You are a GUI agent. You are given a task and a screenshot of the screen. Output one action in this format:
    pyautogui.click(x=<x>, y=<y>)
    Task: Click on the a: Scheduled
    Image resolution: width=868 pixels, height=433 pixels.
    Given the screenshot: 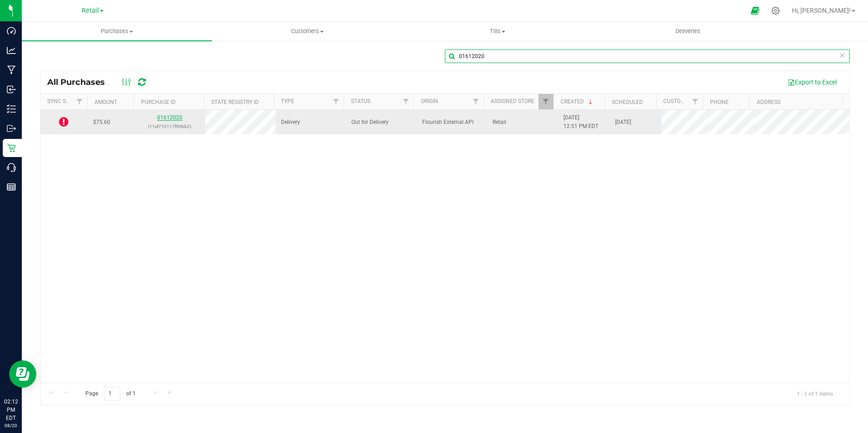 What is the action you would take?
    pyautogui.click(x=628, y=102)
    